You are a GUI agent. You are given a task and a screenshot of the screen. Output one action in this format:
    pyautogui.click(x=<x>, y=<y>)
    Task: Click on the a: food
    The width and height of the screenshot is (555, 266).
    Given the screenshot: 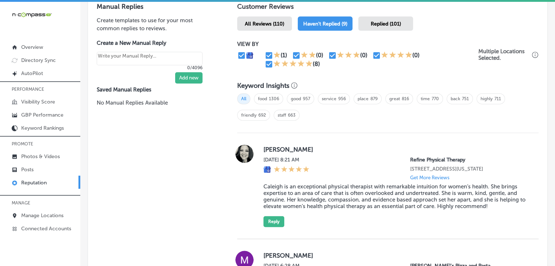 What is the action you would take?
    pyautogui.click(x=262, y=99)
    